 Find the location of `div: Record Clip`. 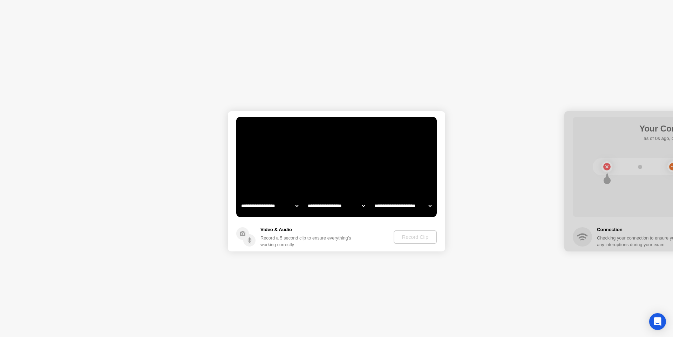

div: Record Clip is located at coordinates (415, 237).